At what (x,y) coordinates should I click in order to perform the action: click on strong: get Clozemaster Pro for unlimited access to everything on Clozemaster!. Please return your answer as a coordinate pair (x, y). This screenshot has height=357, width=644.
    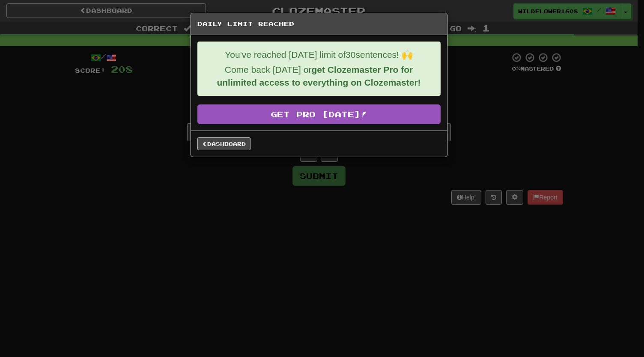
    Looking at the image, I should click on (319, 76).